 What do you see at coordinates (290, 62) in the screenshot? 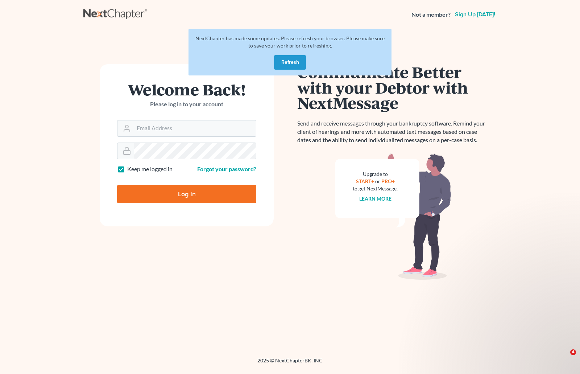
I see `button: Refresh` at bounding box center [290, 62].